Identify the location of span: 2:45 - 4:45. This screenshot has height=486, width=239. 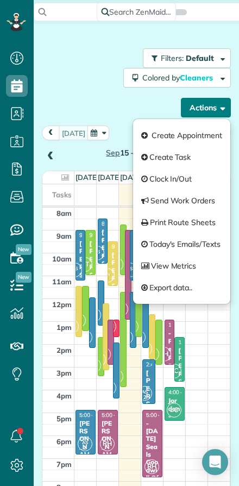
(159, 365).